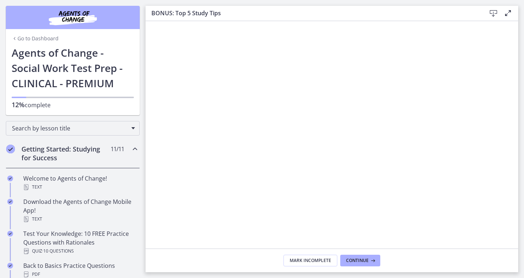 This screenshot has height=278, width=524. Describe the element at coordinates (73, 17) in the screenshot. I see `img: Agents of Change` at that location.